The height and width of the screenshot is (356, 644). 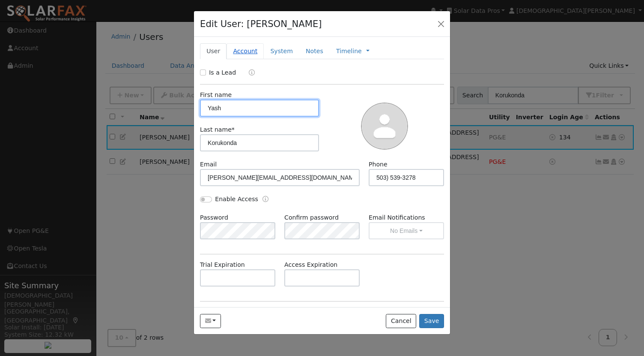 I want to click on label: Email, so click(x=208, y=164).